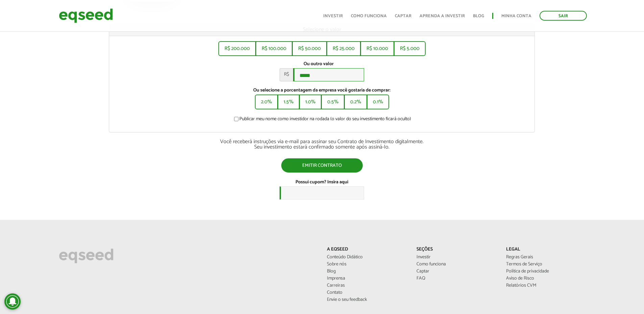 This screenshot has height=314, width=644. What do you see at coordinates (409, 48) in the screenshot?
I see `button: R$ 5.000` at bounding box center [409, 48].